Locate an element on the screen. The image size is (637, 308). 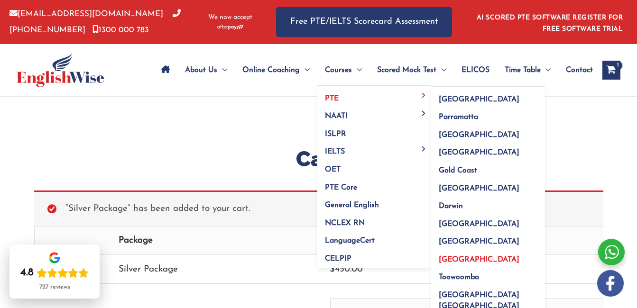
span: NAATI is located at coordinates (336, 116).